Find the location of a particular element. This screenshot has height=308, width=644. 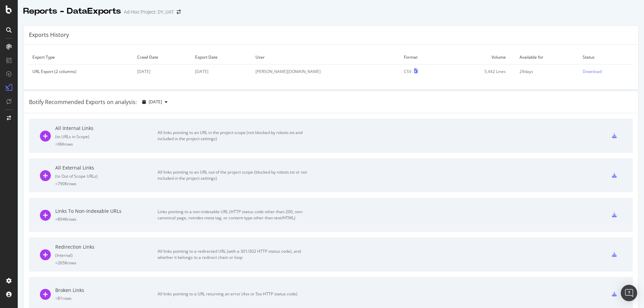

td: Status is located at coordinates (606, 57).